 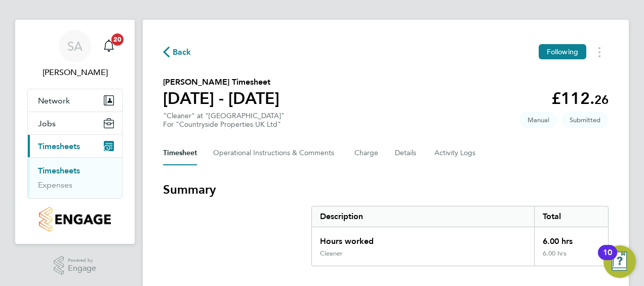 What do you see at coordinates (562, 52) in the screenshot?
I see `span: Following` at bounding box center [562, 52].